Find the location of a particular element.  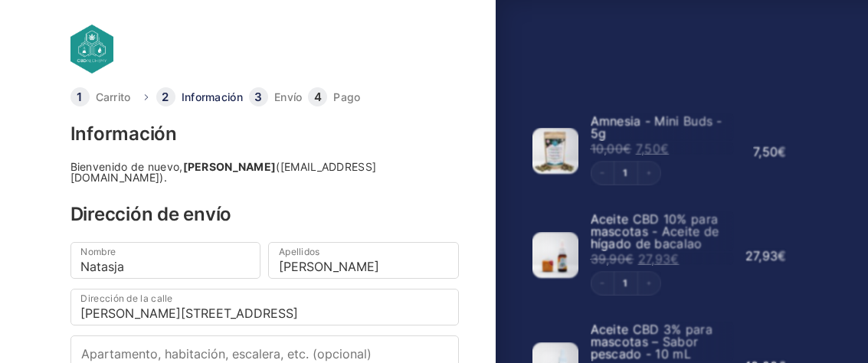

input: Nombre is located at coordinates (166, 260).